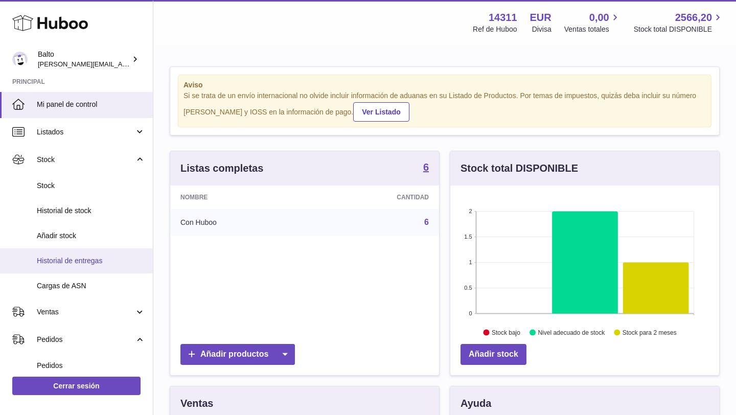 This screenshot has width=736, height=415. What do you see at coordinates (76, 386) in the screenshot?
I see `a: Cerrar sesión` at bounding box center [76, 386].